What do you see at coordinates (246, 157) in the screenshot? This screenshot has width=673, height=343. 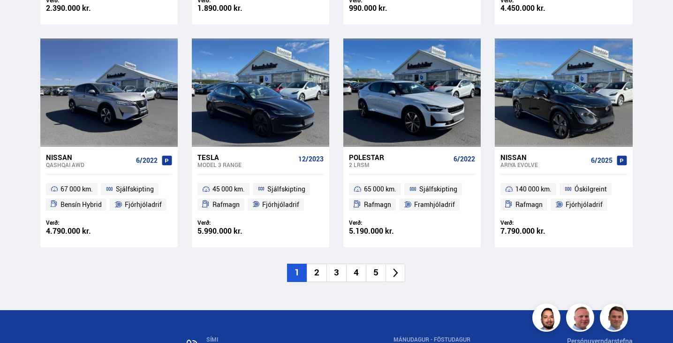 I see `div: Tesla` at bounding box center [246, 157].